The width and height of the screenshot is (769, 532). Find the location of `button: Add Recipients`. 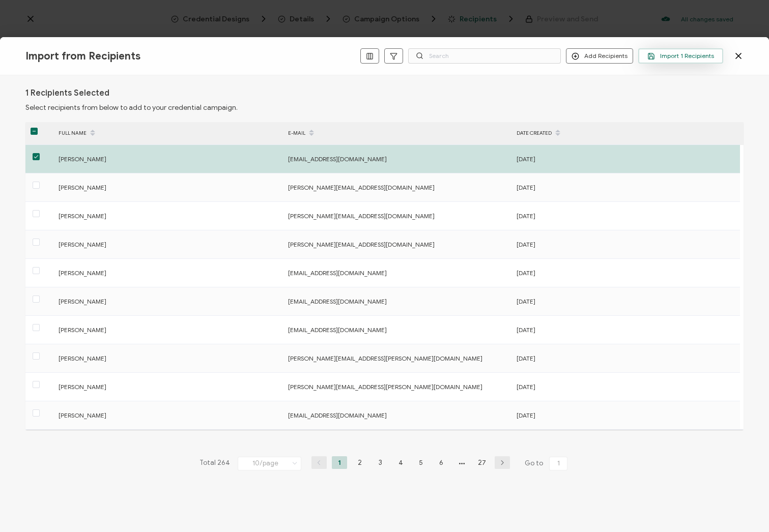

button: Add Recipients is located at coordinates (600, 55).